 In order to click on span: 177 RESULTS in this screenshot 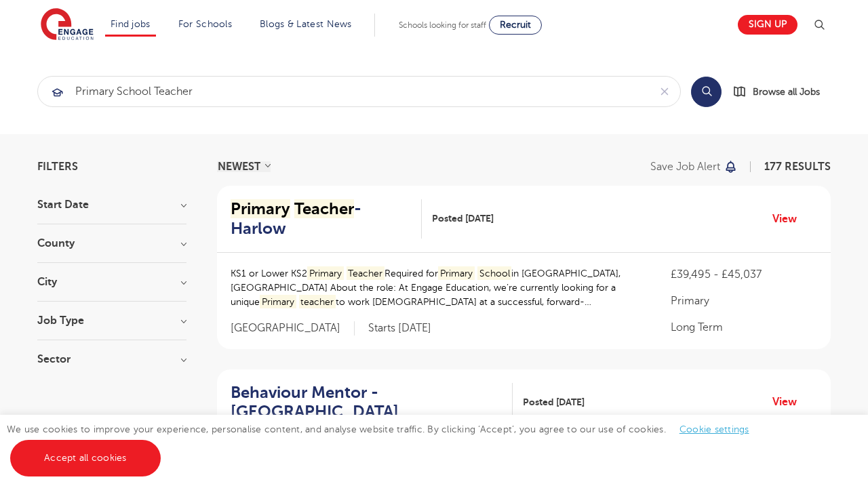, I will do `click(798, 167)`.